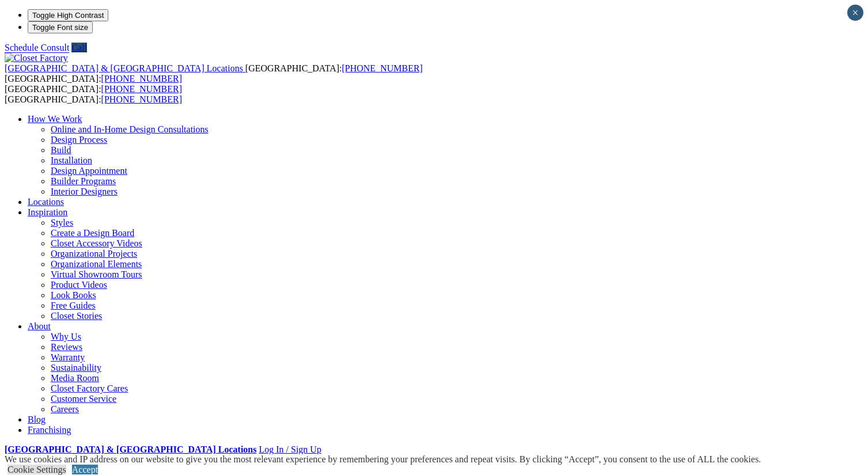 The image size is (868, 475). I want to click on a: How We Work, so click(55, 119).